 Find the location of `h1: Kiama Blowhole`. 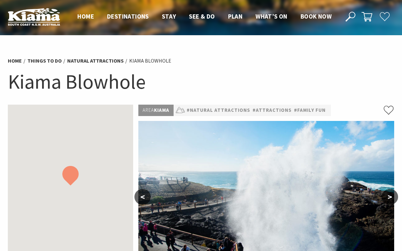

h1: Kiama Blowhole is located at coordinates (201, 81).